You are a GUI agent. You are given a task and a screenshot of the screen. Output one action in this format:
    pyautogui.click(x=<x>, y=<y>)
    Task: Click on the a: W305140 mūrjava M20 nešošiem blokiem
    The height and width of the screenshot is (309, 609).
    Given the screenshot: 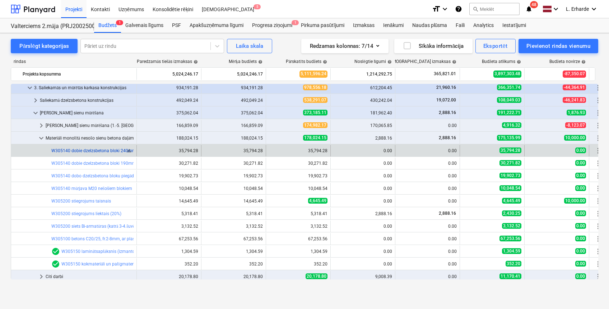 What is the action you would take?
    pyautogui.click(x=92, y=188)
    